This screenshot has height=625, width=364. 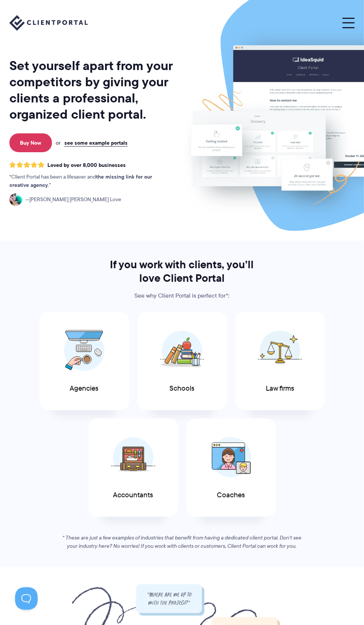 What do you see at coordinates (96, 90) in the screenshot?
I see `h1: Set yourself apart from your competitors by giving your clients a professional, organized client ...` at bounding box center [96, 90].